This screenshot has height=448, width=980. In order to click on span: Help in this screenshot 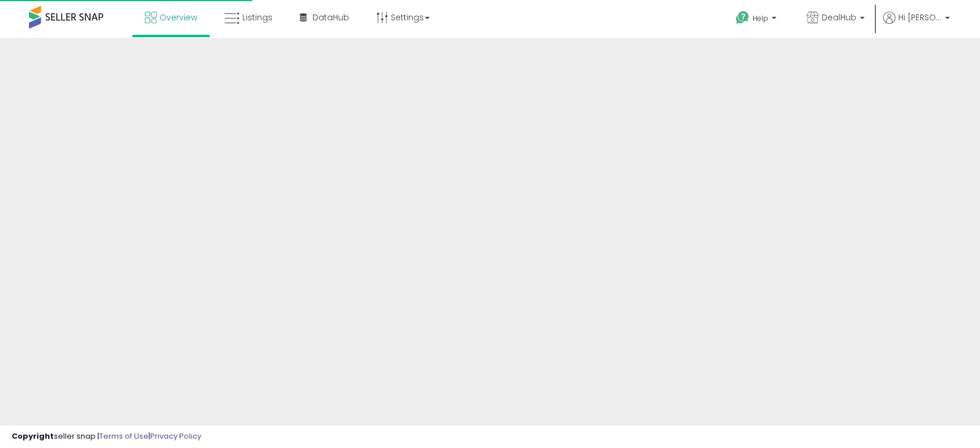, I will do `click(760, 18)`.